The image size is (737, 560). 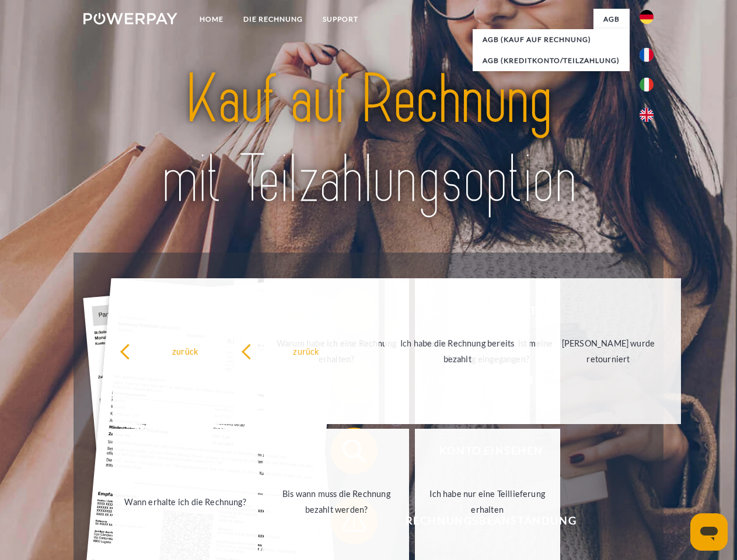 I want to click on div: Ich habe die Rechnung bereits bezahlt, so click(x=457, y=352).